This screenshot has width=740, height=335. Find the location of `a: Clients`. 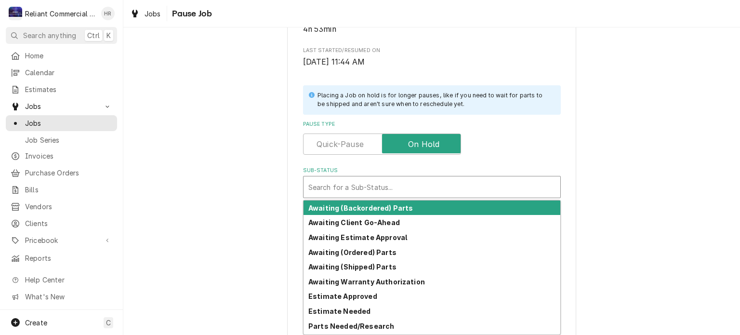

a: Clients is located at coordinates (61, 223).